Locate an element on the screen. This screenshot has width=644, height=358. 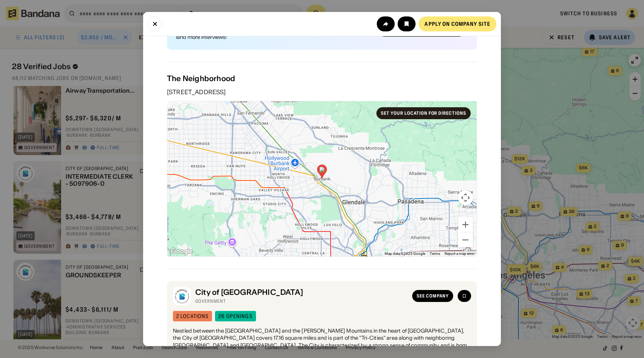
img: City of Burbank logo is located at coordinates (182, 295).